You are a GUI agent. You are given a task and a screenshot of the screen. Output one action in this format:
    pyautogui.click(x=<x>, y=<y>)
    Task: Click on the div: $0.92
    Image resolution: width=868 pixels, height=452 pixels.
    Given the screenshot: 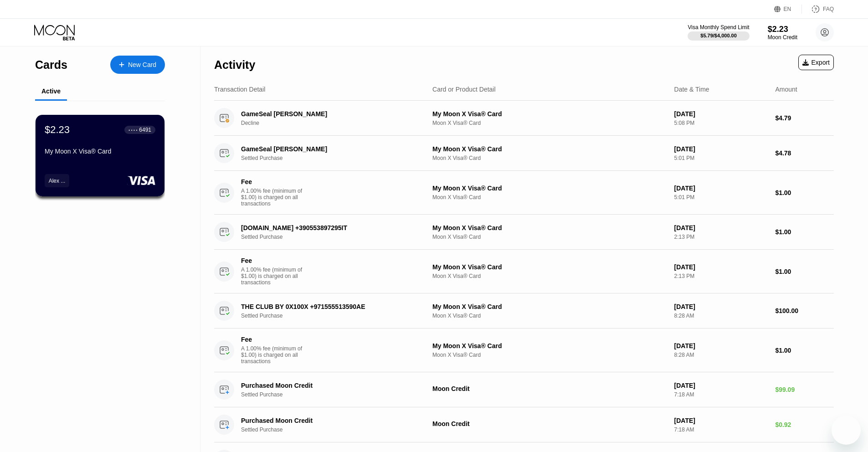 What is the action you would take?
    pyautogui.click(x=804, y=425)
    